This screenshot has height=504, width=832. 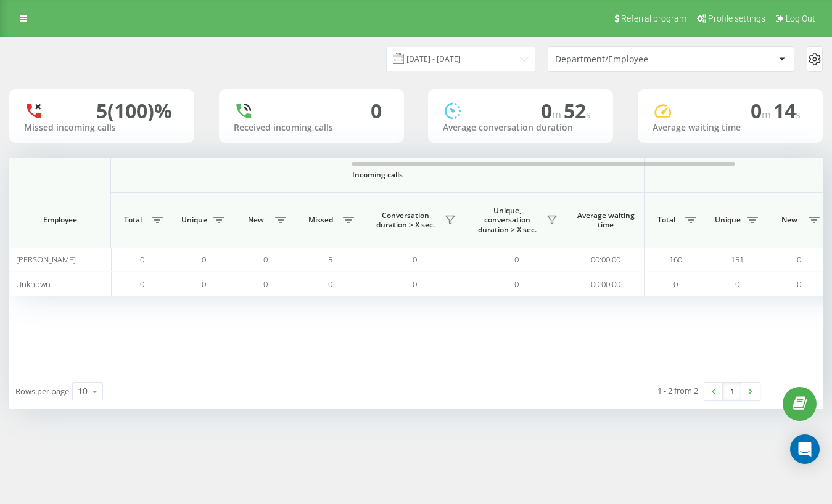 What do you see at coordinates (578, 111) in the screenshot?
I see `span: 52` at bounding box center [578, 111].